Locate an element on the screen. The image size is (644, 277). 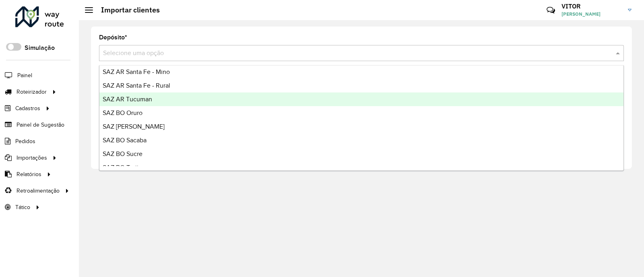
a: Contato Rápido is located at coordinates (551, 10).